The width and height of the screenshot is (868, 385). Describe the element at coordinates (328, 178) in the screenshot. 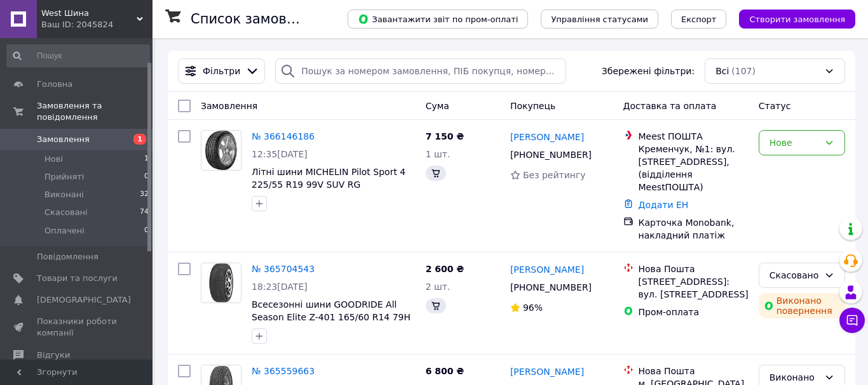

I see `span: Літні шини MICHELIN Pilot Sport 4 225/55 R19 99V SUV RG` at that location.